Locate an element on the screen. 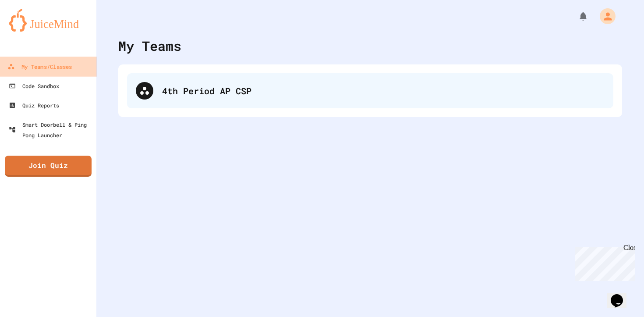 The width and height of the screenshot is (644, 317). div: My Notifications is located at coordinates (576, 16).